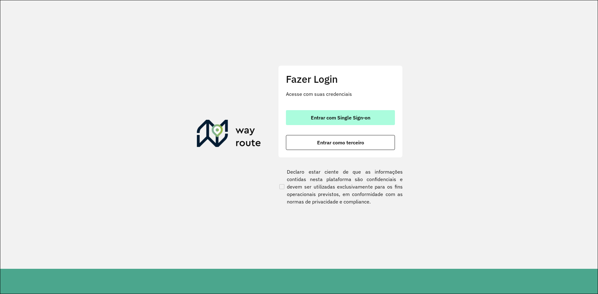 The height and width of the screenshot is (294, 598). Describe the element at coordinates (340, 187) in the screenshot. I see `label: Declaro estar ciente de que as informações contidas nesta plataforma são confidenciais e devem se...` at that location.